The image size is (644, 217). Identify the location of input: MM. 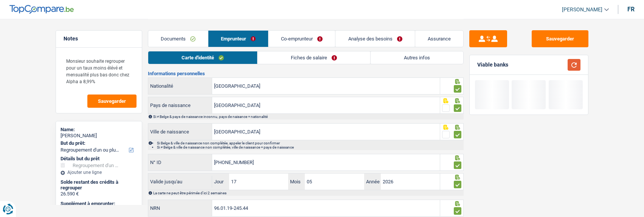
(334, 181).